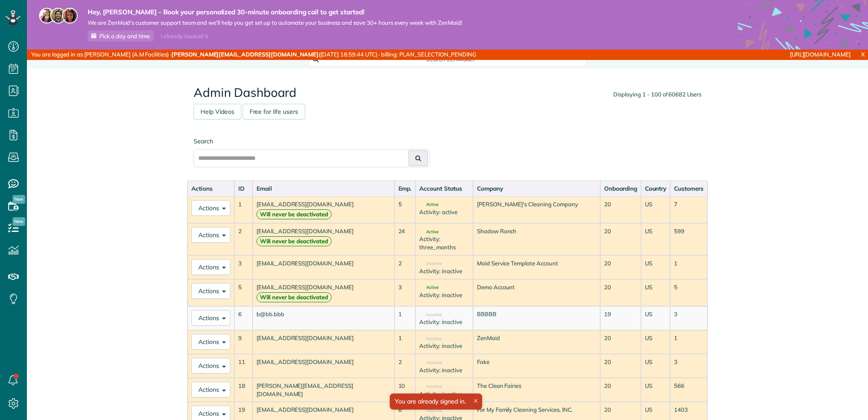 Image resolution: width=868 pixels, height=420 pixels. What do you see at coordinates (444, 212) in the screenshot?
I see `div: Activity: active` at bounding box center [444, 212].